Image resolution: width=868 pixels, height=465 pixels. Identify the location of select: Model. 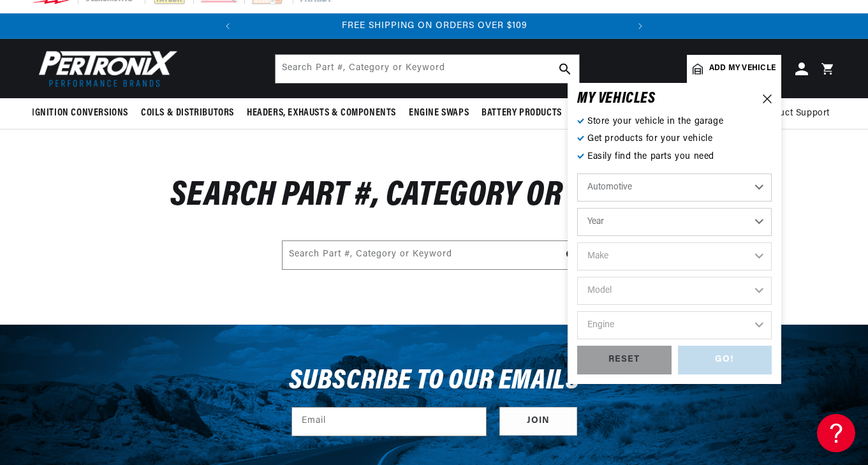
(674, 290).